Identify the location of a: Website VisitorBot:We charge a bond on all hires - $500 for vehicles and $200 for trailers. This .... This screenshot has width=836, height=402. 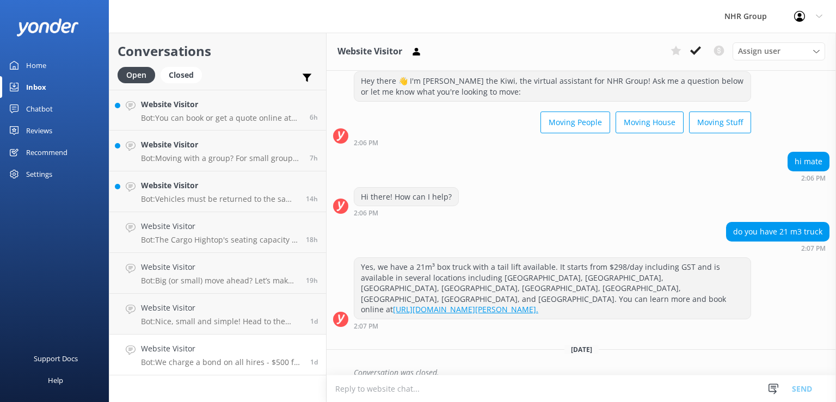
(218, 355).